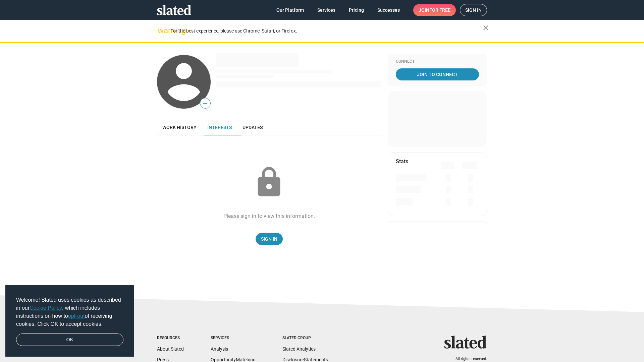  What do you see at coordinates (269, 239) in the screenshot?
I see `a: Sign In` at bounding box center [269, 239].